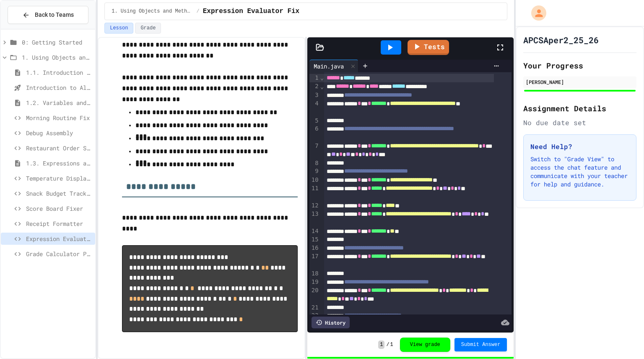 The height and width of the screenshot is (359, 644). I want to click on div: 11, so click(315, 192).